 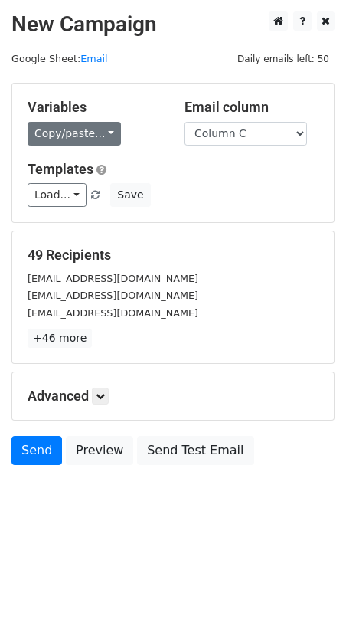 What do you see at coordinates (308, 599) in the screenshot?
I see `div: Chat Widget` at bounding box center [308, 599].